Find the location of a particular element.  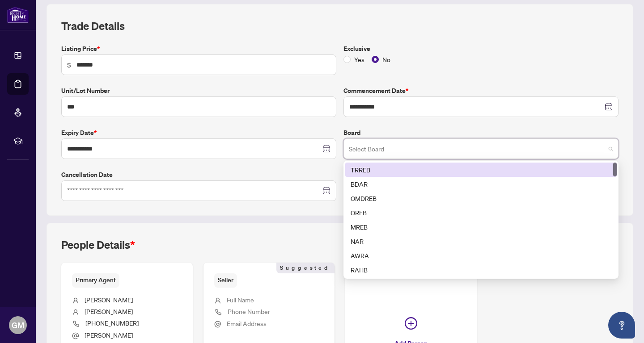

label: Commencement Date is located at coordinates (481, 91).